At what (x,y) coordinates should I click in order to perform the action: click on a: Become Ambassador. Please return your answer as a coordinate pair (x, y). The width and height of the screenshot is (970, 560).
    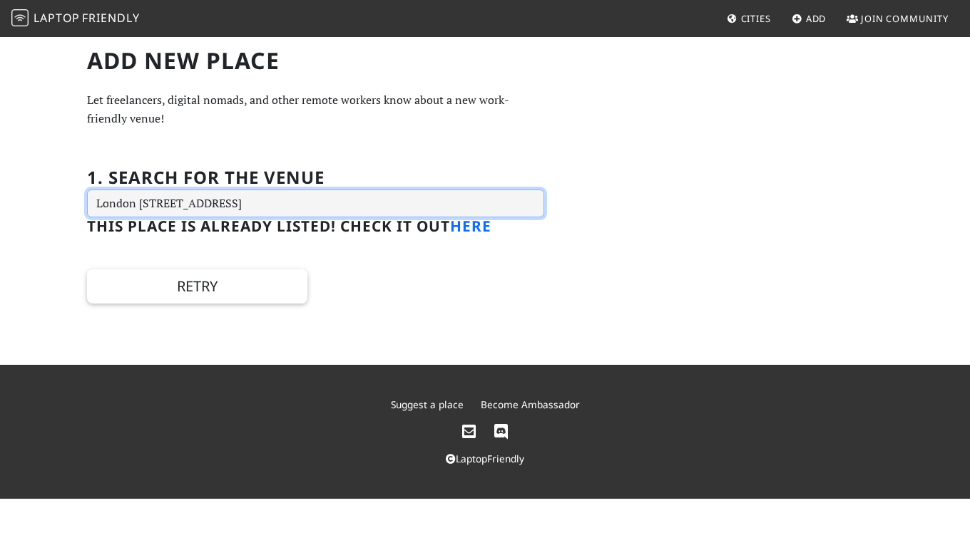
    Looking at the image, I should click on (530, 404).